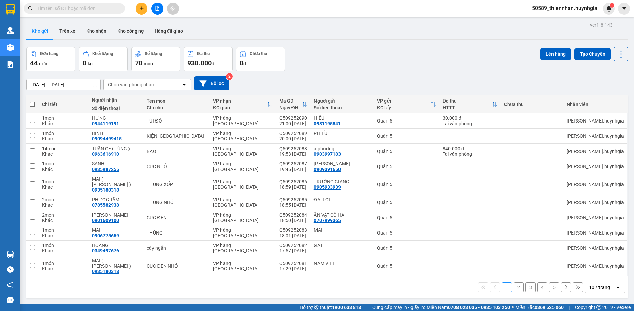  I want to click on img: warehouse-icon, so click(10, 30).